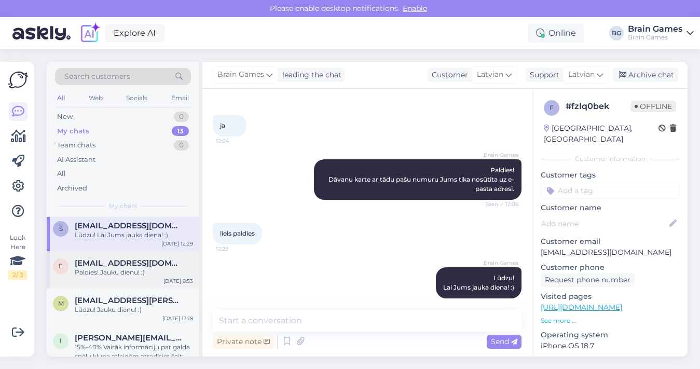 Image resolution: width=700 pixels, height=369 pixels. Describe the element at coordinates (235, 249) in the screenshot. I see `span: 12:28` at that location.